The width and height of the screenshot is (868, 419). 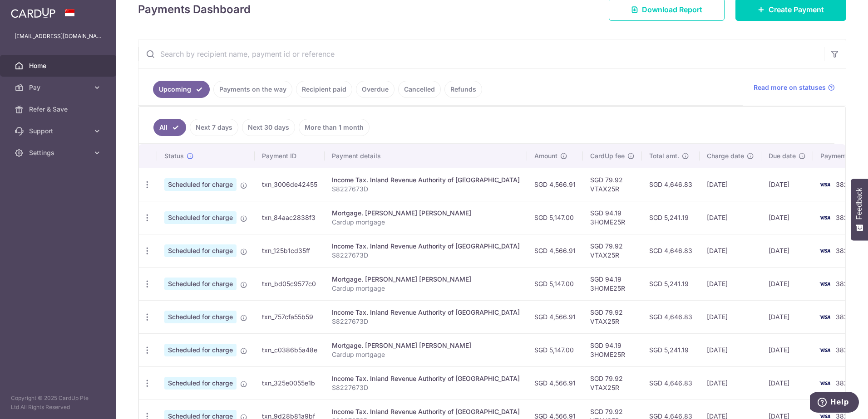 I want to click on span: Amount, so click(x=546, y=156).